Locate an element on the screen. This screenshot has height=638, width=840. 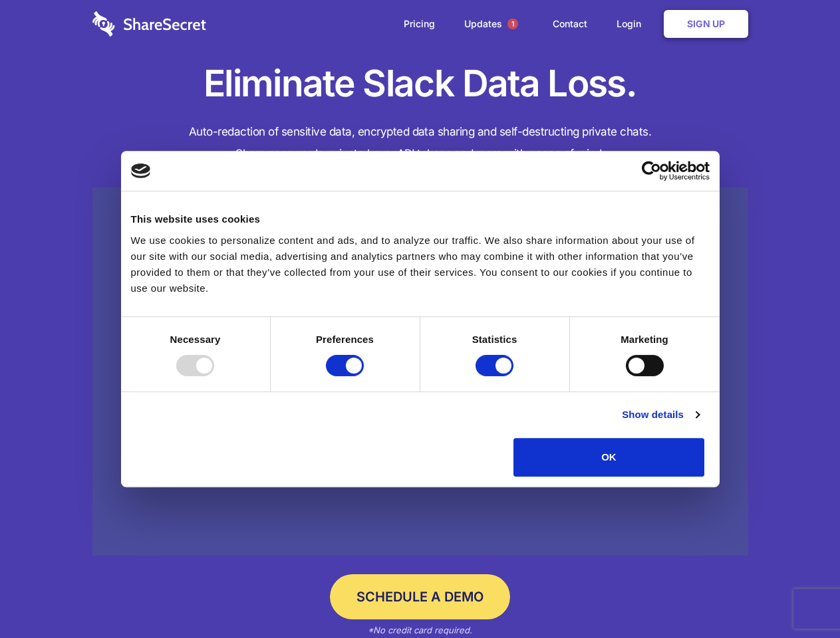
strong: Necessary is located at coordinates (195, 339).